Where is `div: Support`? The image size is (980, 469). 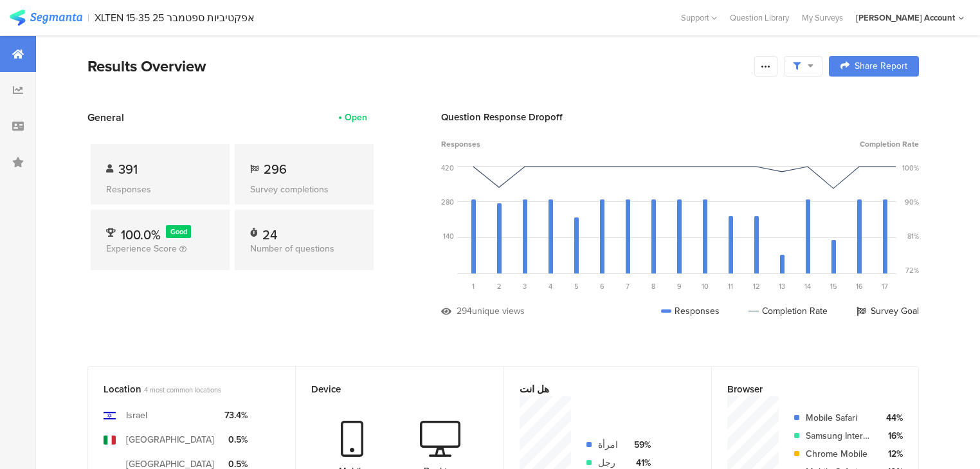
div: Support is located at coordinates (699, 17).